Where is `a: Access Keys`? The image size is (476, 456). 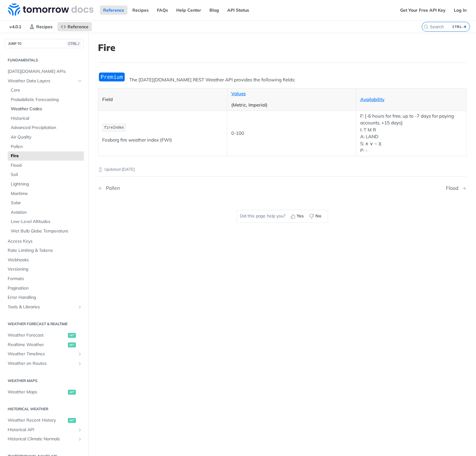 a: Access Keys is located at coordinates (44, 241).